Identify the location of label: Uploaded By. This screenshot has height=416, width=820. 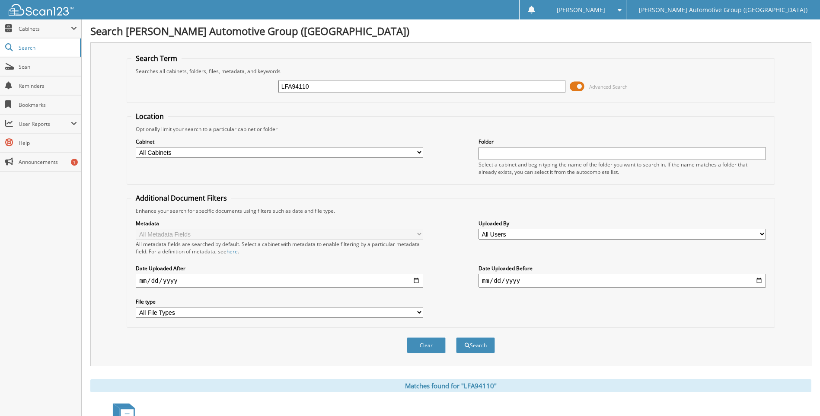
(622, 223).